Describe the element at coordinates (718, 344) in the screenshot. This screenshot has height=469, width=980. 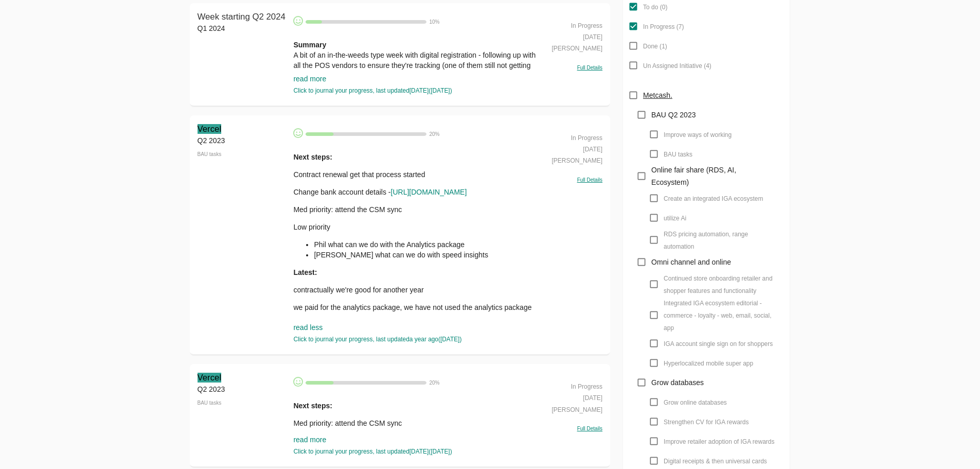
I see `span: IGA account single sign on for shoppers` at that location.